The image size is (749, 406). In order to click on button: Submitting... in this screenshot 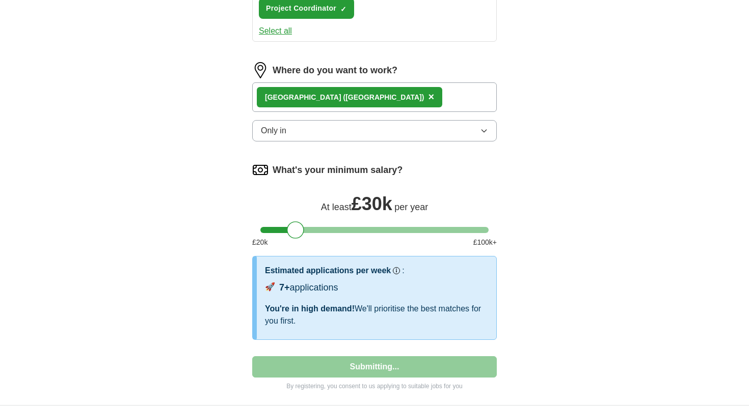, I will do `click(374, 367)`.